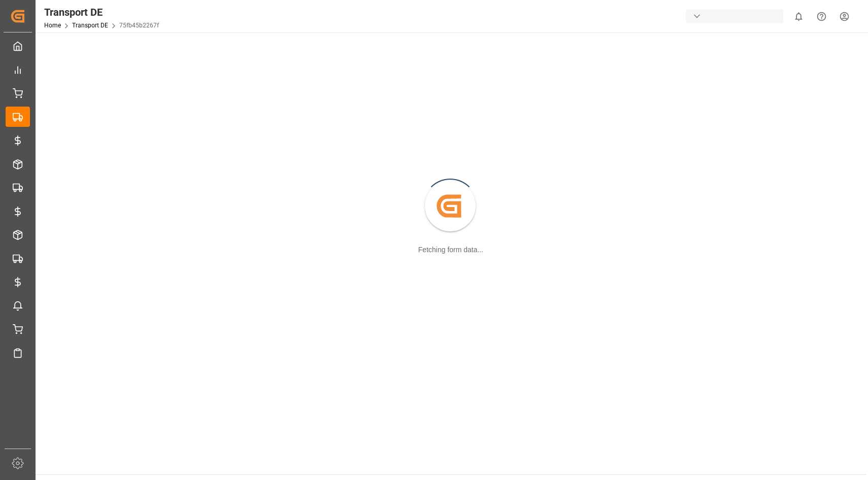 The image size is (868, 480). I want to click on div: Fetching form data..., so click(451, 250).